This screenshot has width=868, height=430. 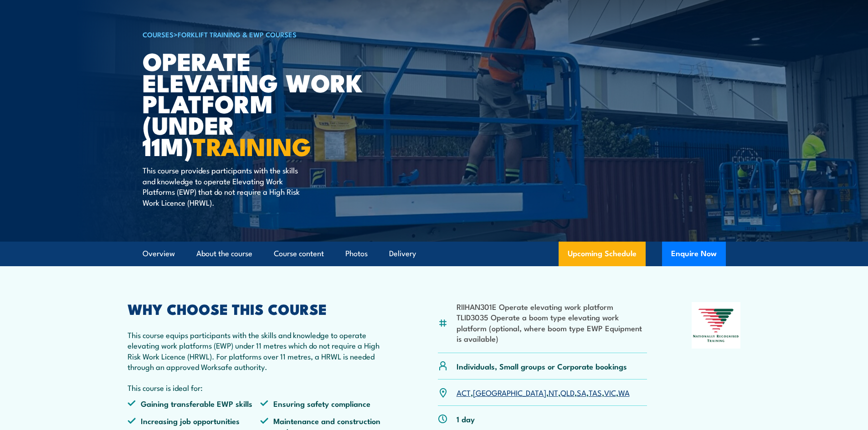 What do you see at coordinates (466, 419) in the screenshot?
I see `p: 1 day` at bounding box center [466, 419].